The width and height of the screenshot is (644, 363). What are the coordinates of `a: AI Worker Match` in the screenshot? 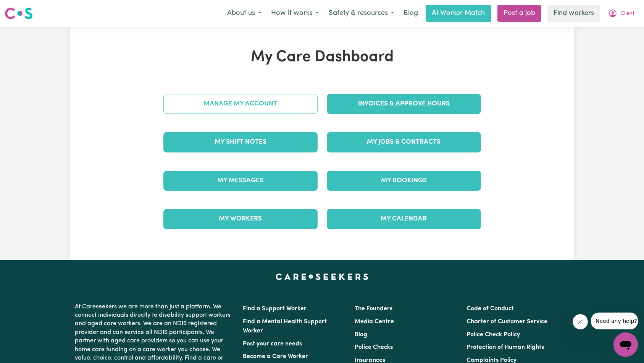 It's located at (458, 13).